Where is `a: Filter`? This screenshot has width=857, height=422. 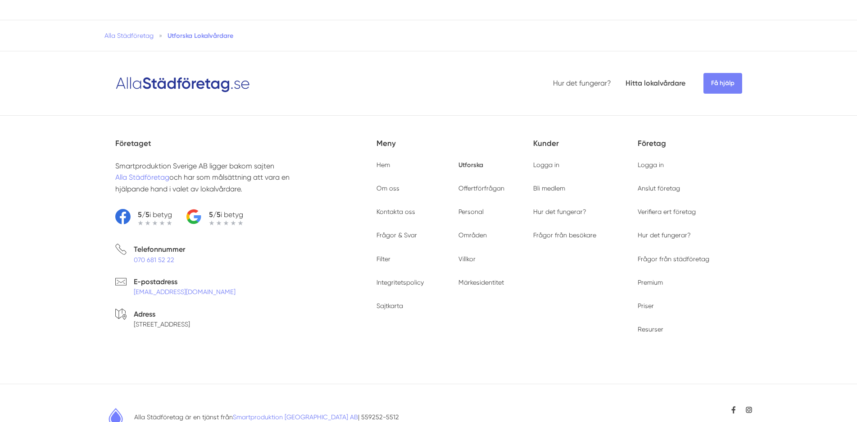 a: Filter is located at coordinates (383, 259).